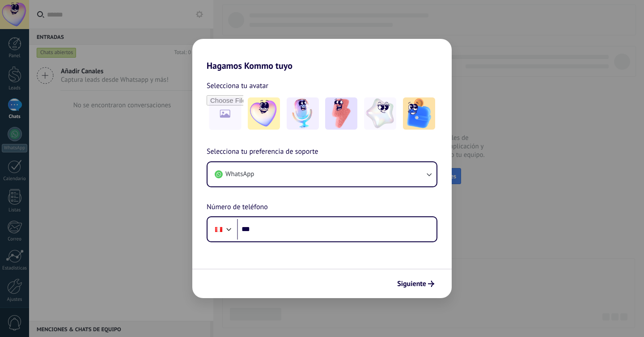 The height and width of the screenshot is (337, 644). What do you see at coordinates (303, 114) in the screenshot?
I see `img: -2.jpeg` at bounding box center [303, 114].